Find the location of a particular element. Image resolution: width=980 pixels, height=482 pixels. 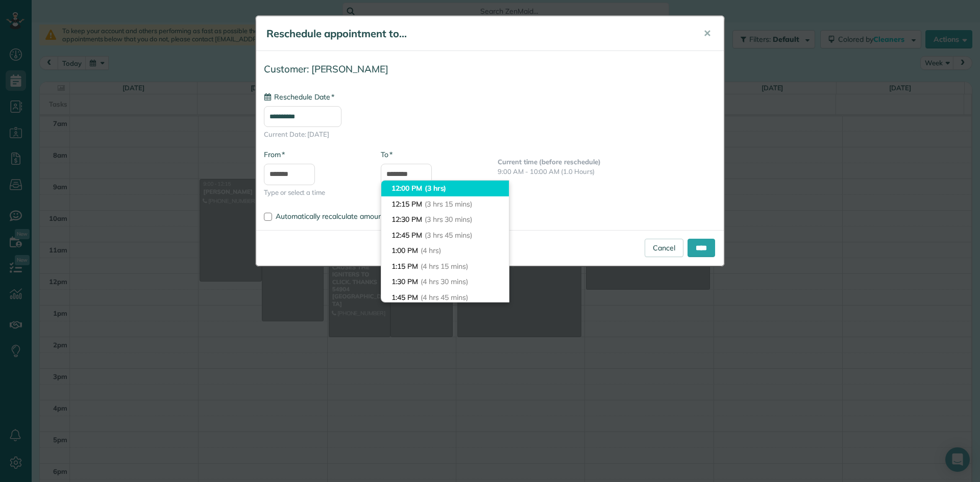

a: Cancel is located at coordinates (663, 248).